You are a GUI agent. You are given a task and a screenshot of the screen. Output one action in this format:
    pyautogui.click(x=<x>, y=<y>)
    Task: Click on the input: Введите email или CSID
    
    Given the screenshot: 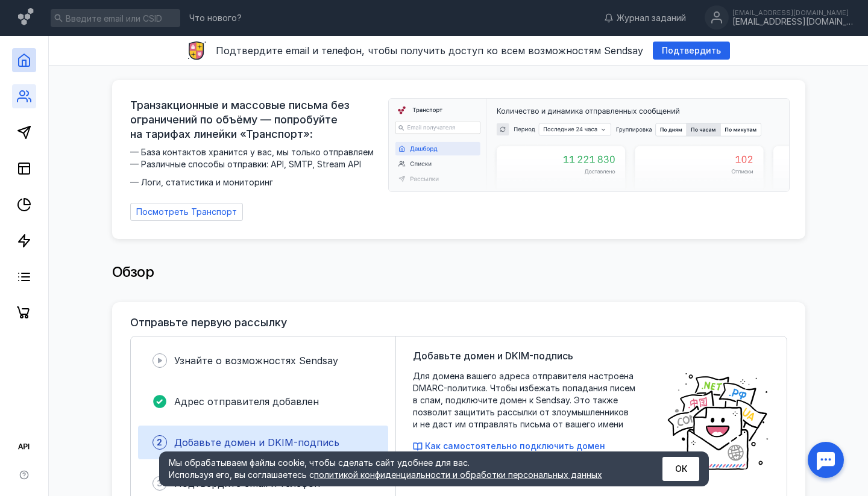 What is the action you would take?
    pyautogui.click(x=115, y=18)
    